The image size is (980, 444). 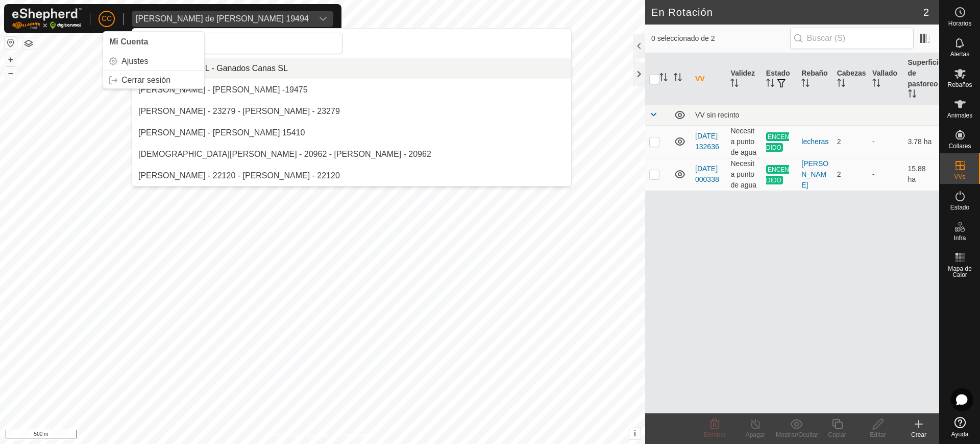 What do you see at coordinates (744, 79) in the screenshot?
I see `th: Validez` at bounding box center [744, 79].